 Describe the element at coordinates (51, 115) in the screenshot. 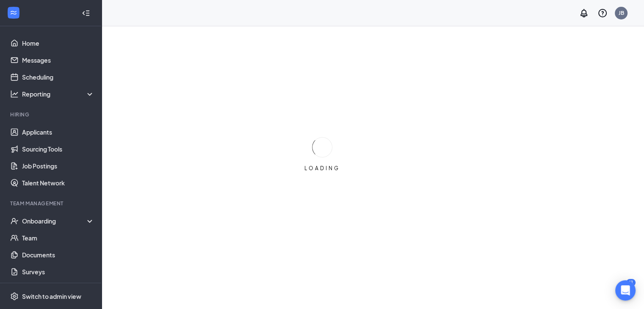

I see `div: Hiring` at that location.